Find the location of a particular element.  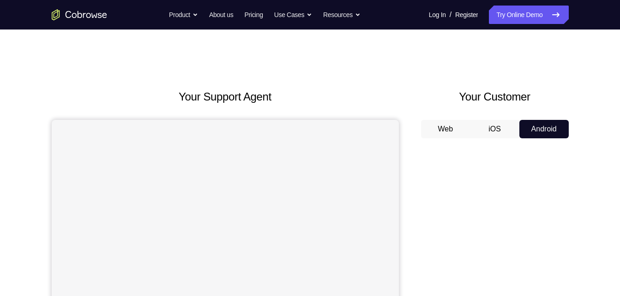

a: Go to the home page is located at coordinates (79, 15).